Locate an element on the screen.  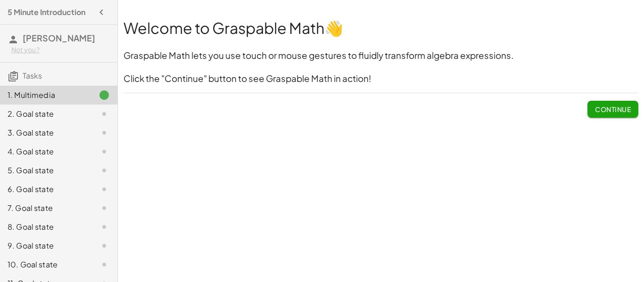
h1: Welcome to Graspable Math is located at coordinates (381, 28).